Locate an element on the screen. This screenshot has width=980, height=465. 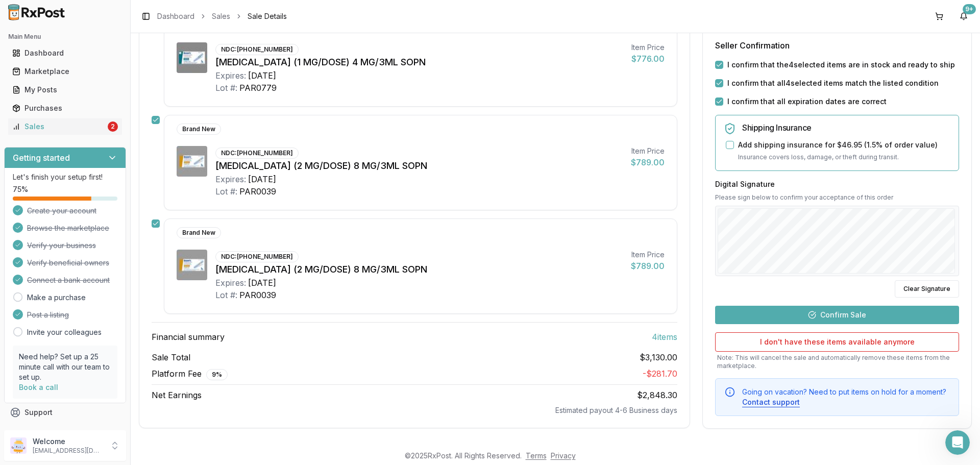
div: Dashboard is located at coordinates (65, 53).